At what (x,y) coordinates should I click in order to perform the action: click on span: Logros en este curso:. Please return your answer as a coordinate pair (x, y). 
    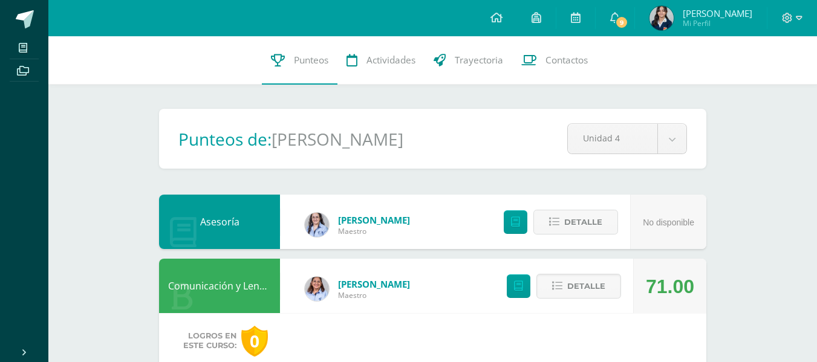
    Looking at the image, I should click on (210, 341).